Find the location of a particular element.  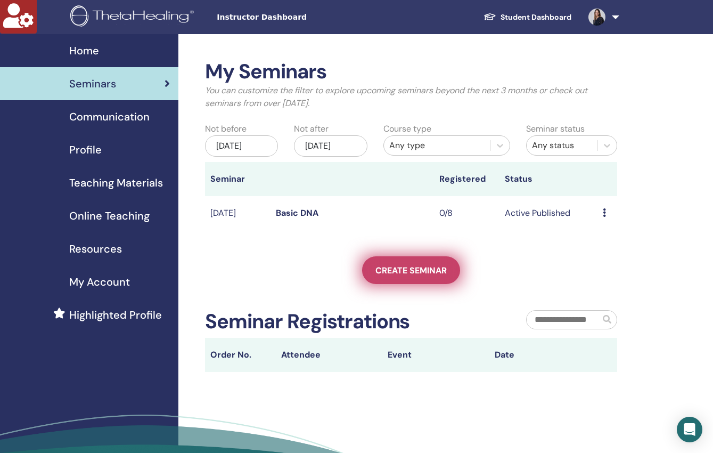

p: You can customize the filter to explore upcoming seminars beyond the next 3 months or check out s... is located at coordinates (411, 97).